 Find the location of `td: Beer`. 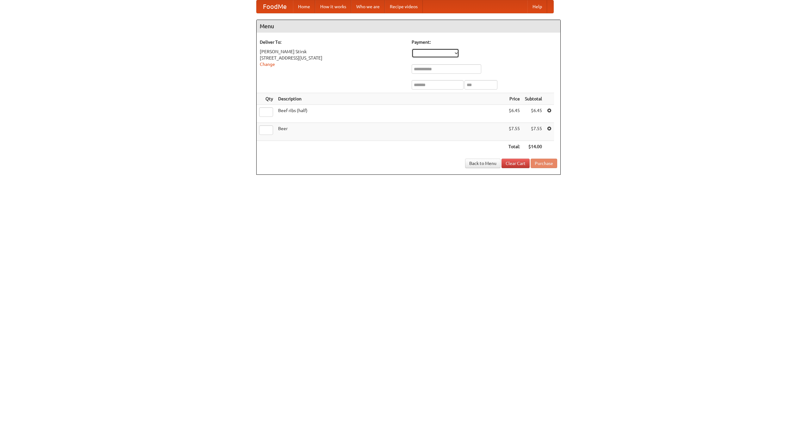

td: Beer is located at coordinates (391, 132).